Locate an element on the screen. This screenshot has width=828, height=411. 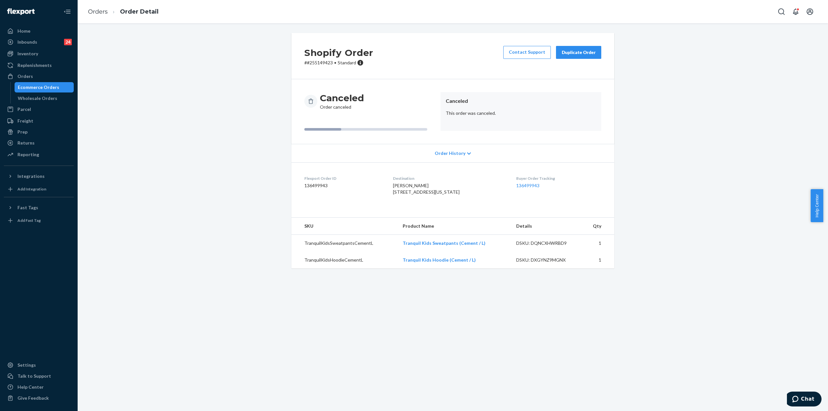
button: Open Search Box is located at coordinates (781, 12).